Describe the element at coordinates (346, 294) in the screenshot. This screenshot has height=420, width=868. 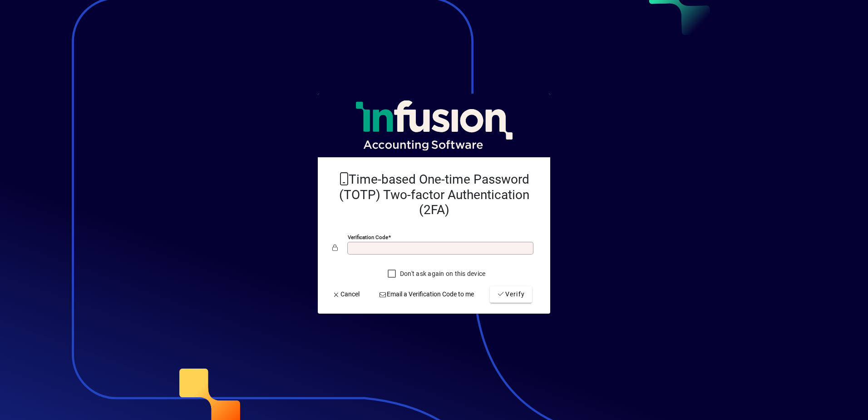
I see `button: Cancel` at that location.